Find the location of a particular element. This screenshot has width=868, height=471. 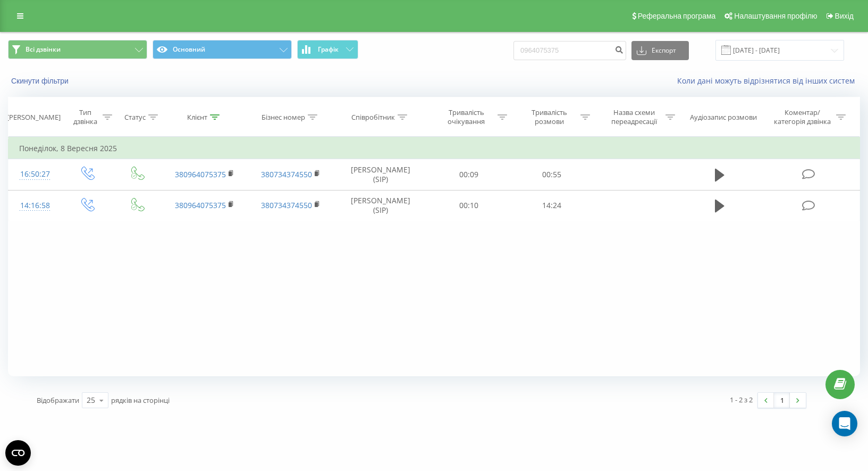

a: 1 is located at coordinates (782, 400).